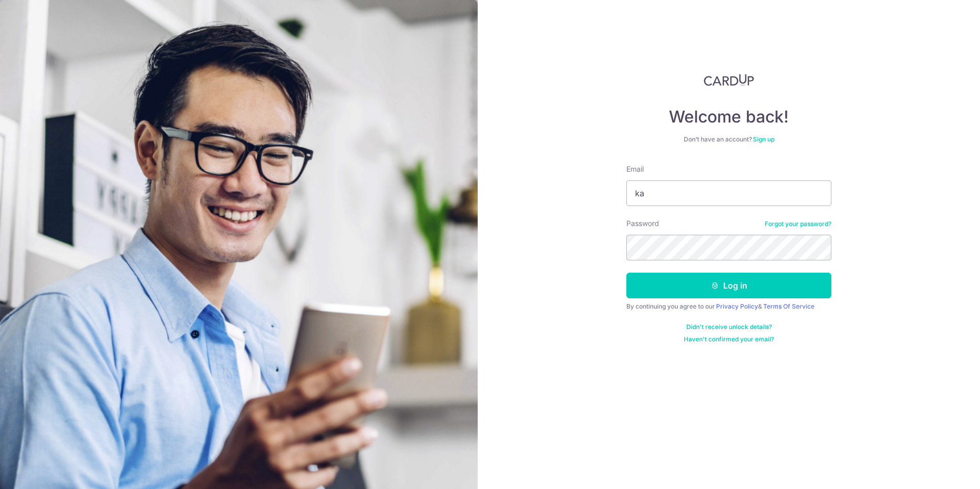 The image size is (980, 489). What do you see at coordinates (729, 307) in the screenshot?
I see `div: By continuing you agree to our &` at bounding box center [729, 307].